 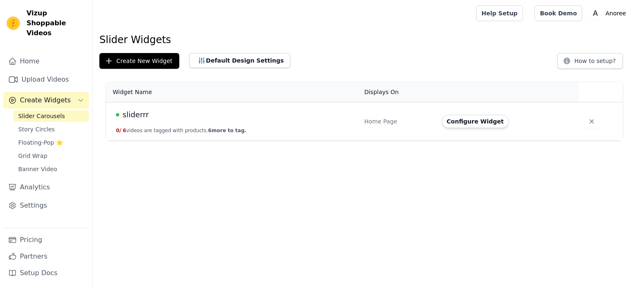 I want to click on a: Grid Wrap, so click(x=51, y=156).